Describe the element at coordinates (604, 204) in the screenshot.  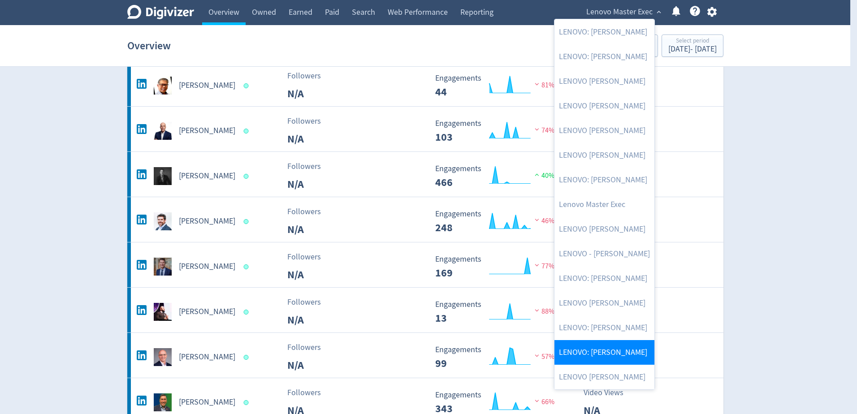
I see `a: Lenovo Master Exec` at that location.